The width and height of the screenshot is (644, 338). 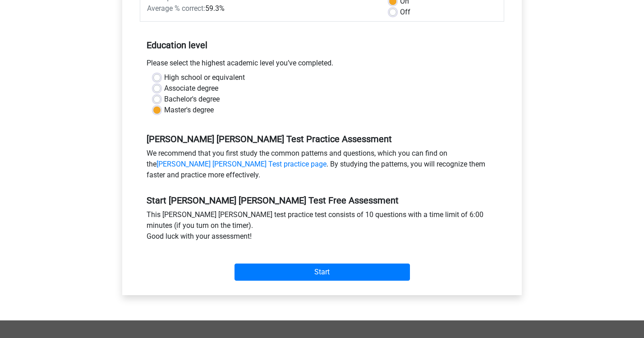 What do you see at coordinates (205, 77) in the screenshot?
I see `label: High school or equivalent` at bounding box center [205, 77].